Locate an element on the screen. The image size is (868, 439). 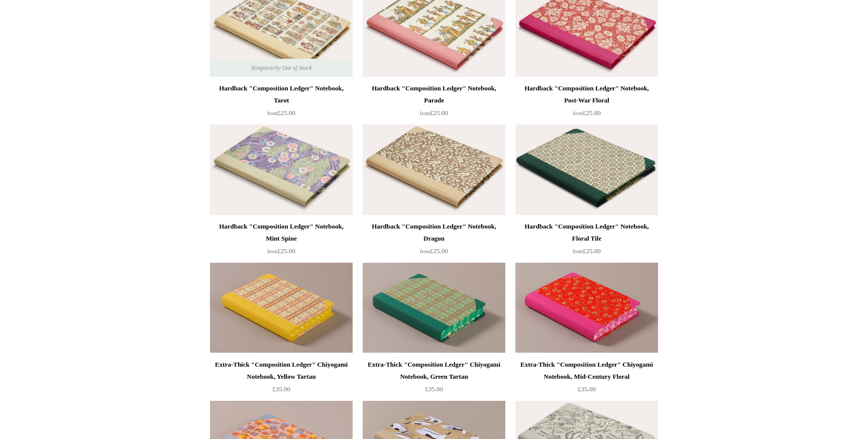
a: Extra-Thick "Composition Ledger" Chiyogami Notebook, Mid-Century Floral £35.00 is located at coordinates (587, 379).